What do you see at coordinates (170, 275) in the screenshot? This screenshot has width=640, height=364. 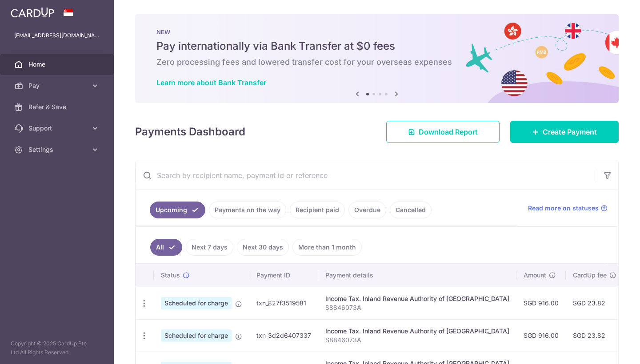 I see `span: Status` at bounding box center [170, 275].